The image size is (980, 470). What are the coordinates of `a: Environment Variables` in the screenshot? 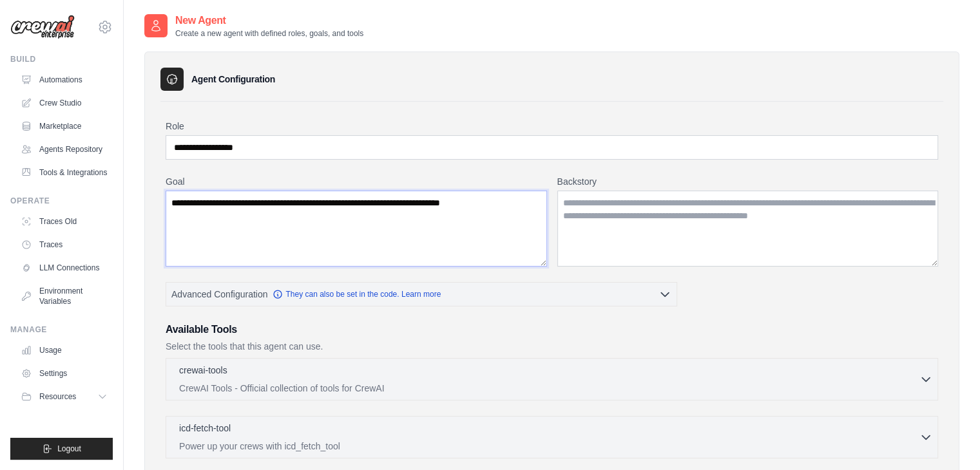 It's located at (64, 296).